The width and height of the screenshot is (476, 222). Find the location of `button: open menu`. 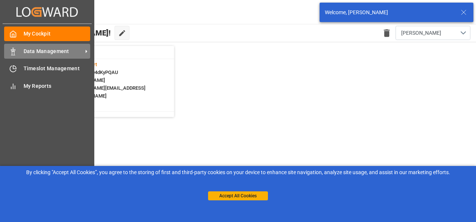

button: open menu is located at coordinates (433, 33).